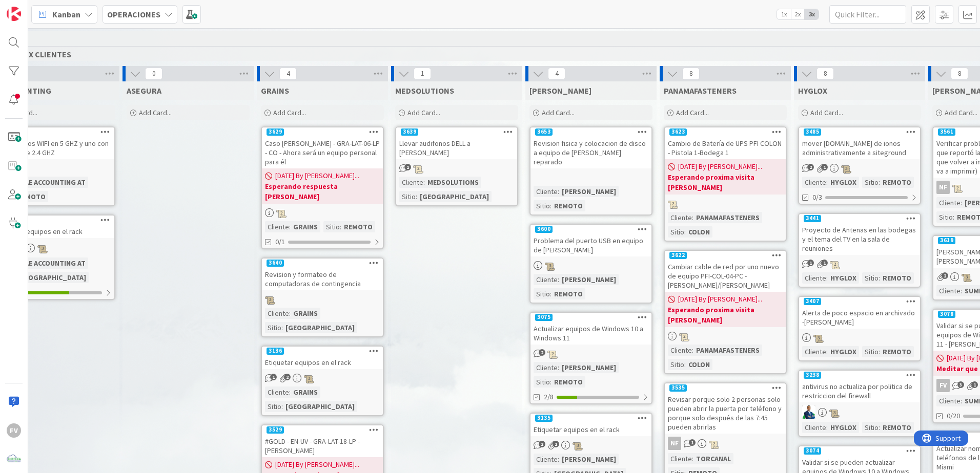 This screenshot has width=980, height=473. What do you see at coordinates (860, 387) in the screenshot?
I see `div: 3238antivirus no actualiza por politica de restriccion del firewall` at bounding box center [860, 387].